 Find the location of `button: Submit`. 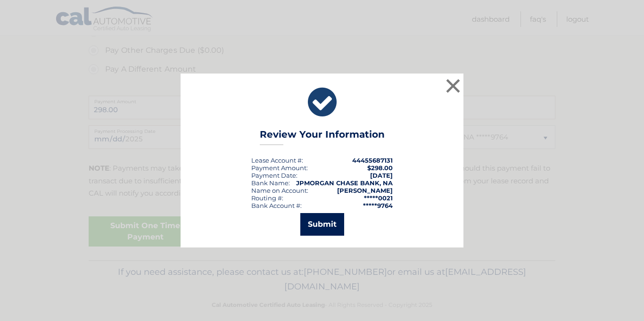

button: Submit is located at coordinates (322, 225).